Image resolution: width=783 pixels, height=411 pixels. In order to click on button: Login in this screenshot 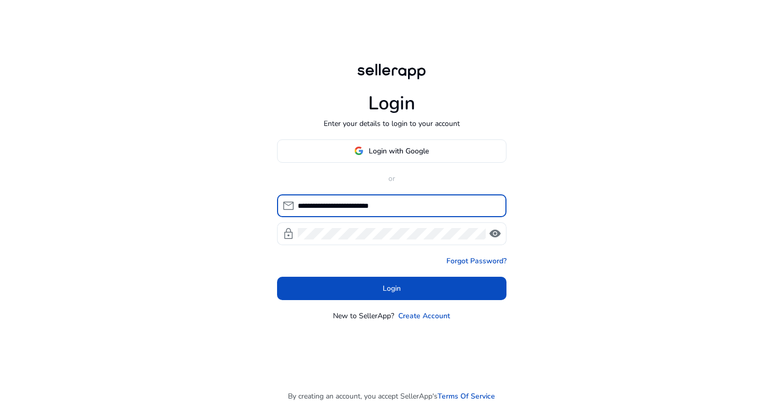, I will do `click(392, 288)`.